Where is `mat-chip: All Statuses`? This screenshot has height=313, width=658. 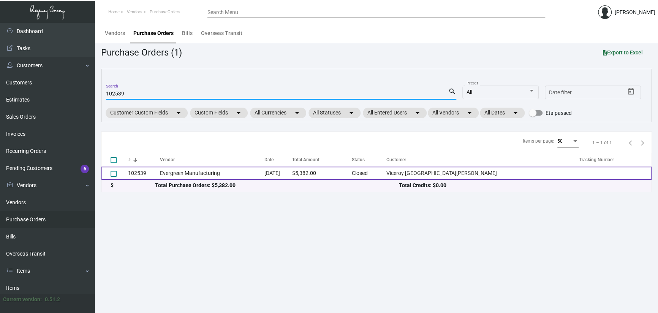
mat-chip: All Statuses is located at coordinates (334, 113).